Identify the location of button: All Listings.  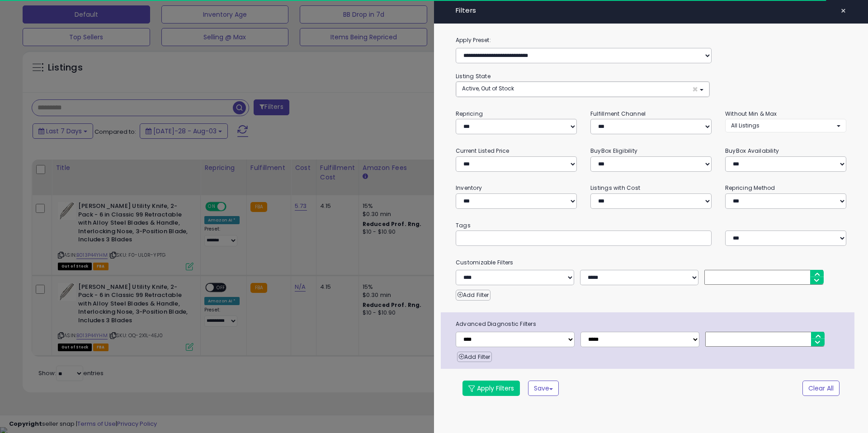
(785, 126).